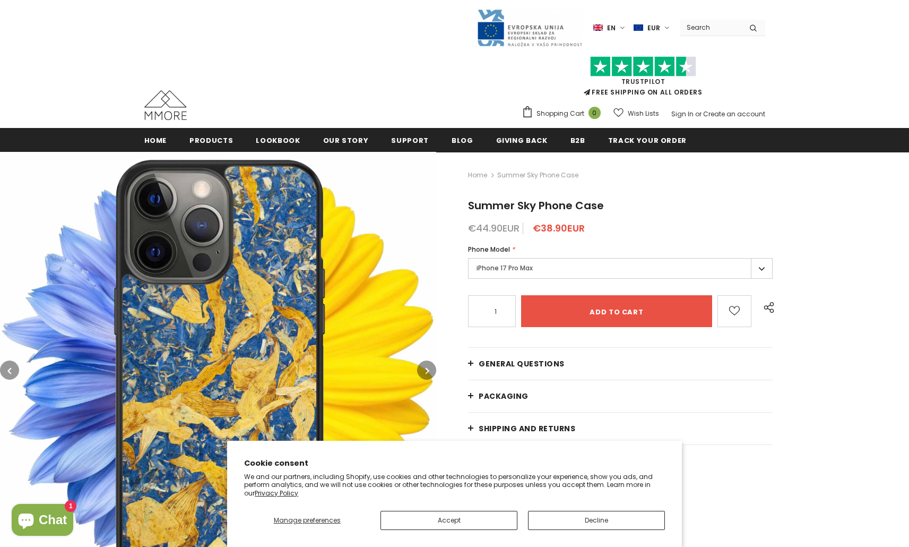 The image size is (909, 547). Describe the element at coordinates (561, 114) in the screenshot. I see `span: Shopping Cart` at that location.